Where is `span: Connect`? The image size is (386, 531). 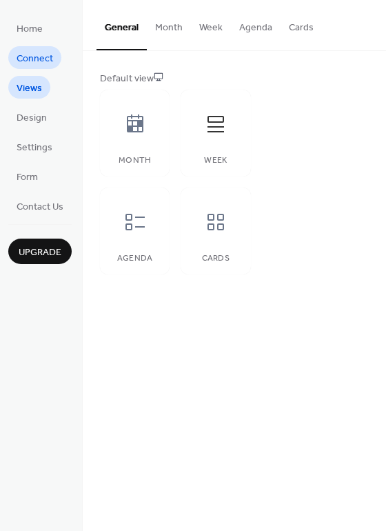 span: Connect is located at coordinates (34, 59).